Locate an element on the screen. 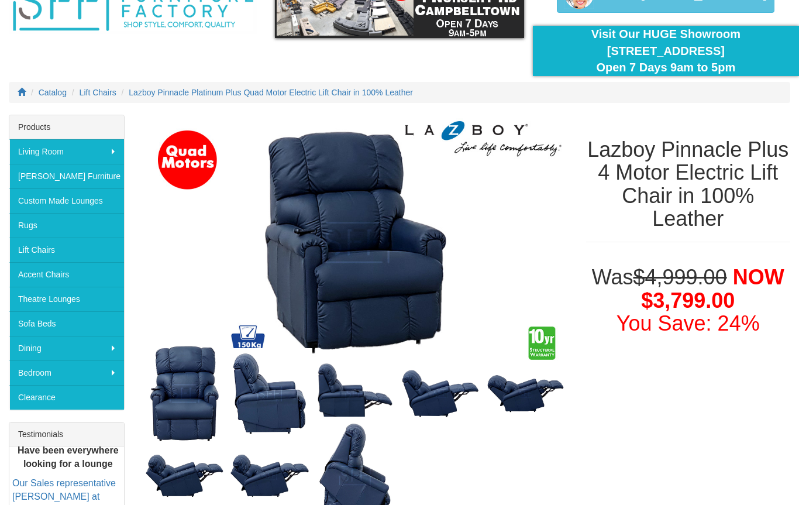 Image resolution: width=799 pixels, height=505 pixels. a: Living Room is located at coordinates (67, 151).